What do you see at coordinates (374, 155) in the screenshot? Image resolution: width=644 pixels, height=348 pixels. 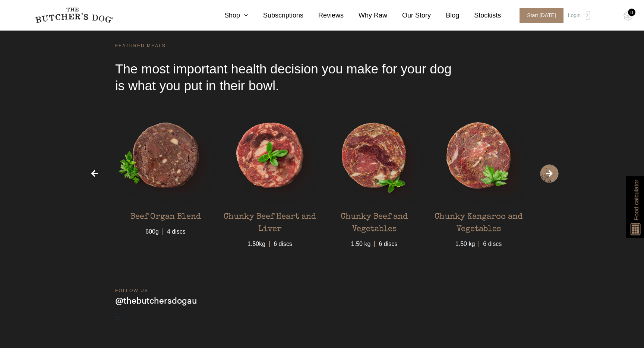 I see `img: TBD_Chunky-Beef-and-Veg-1.png` at bounding box center [374, 155].